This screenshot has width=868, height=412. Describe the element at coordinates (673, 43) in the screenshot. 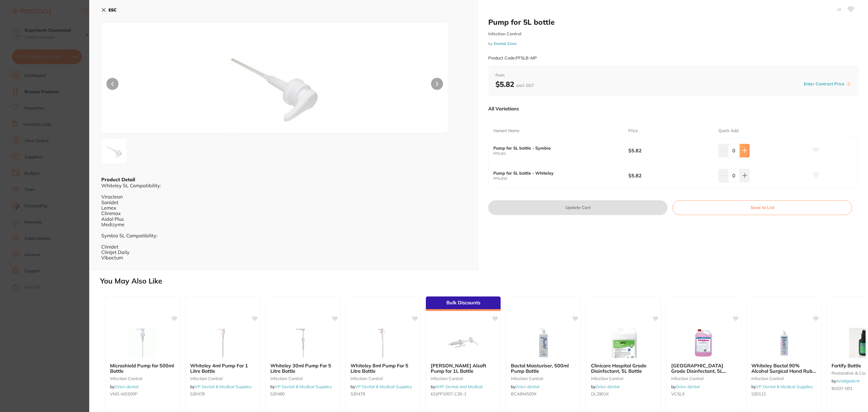

I see `small: by` at that location.